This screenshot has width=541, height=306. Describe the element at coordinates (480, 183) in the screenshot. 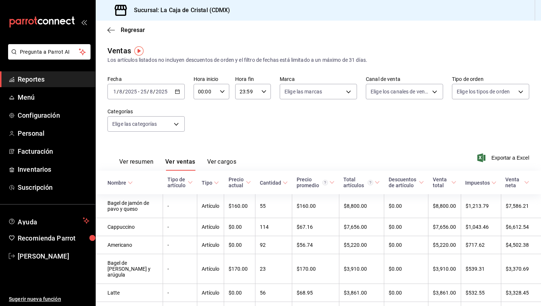

I see `span: Impuestos` at that location.